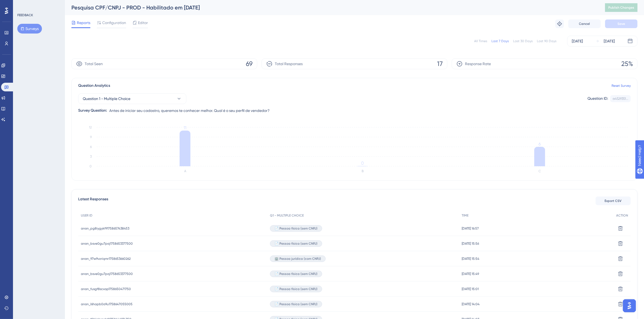 The height and width of the screenshot is (319, 644). Describe the element at coordinates (106, 304) in the screenshot. I see `span: anon_l6hapb0o9u1758647055005` at that location.